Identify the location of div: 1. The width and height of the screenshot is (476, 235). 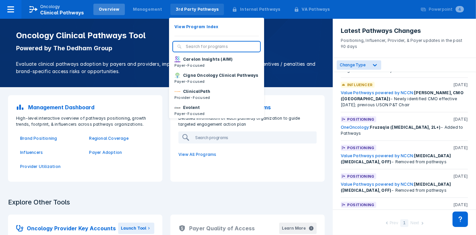
(404, 223).